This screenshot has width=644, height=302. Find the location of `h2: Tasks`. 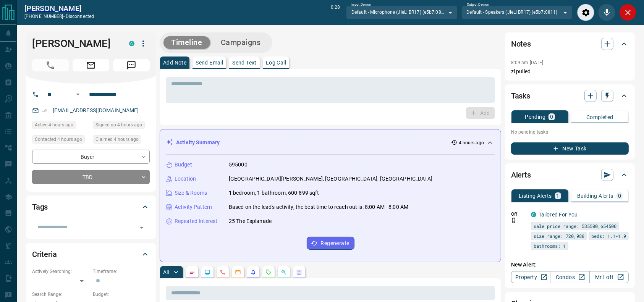

h2: Tasks is located at coordinates (520, 96).